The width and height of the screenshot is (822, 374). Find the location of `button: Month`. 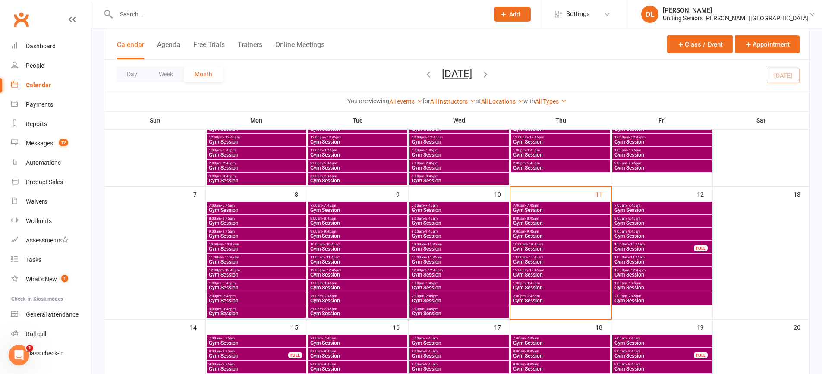

button: Month is located at coordinates (203, 74).